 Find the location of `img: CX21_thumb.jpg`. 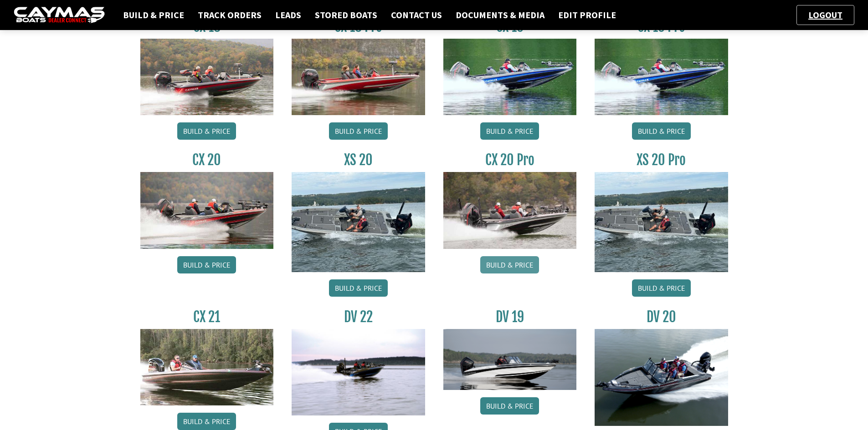

img: CX21_thumb.jpg is located at coordinates (207, 367).